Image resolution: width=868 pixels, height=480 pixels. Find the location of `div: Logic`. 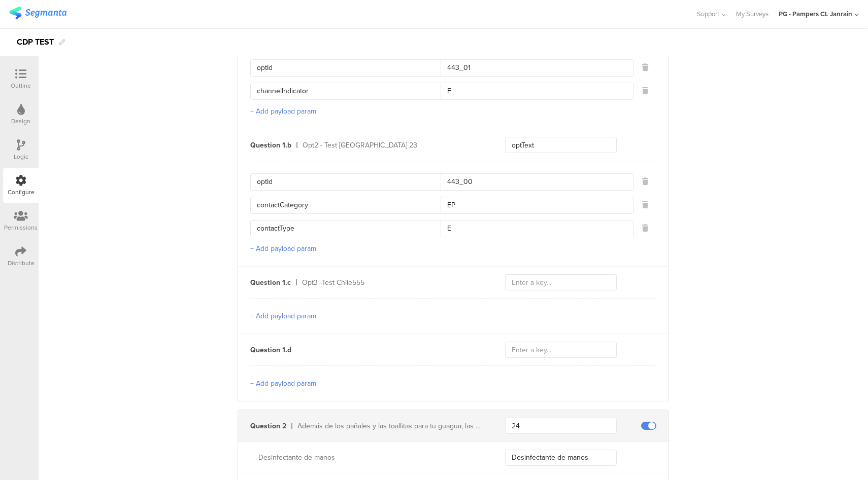

div: Logic is located at coordinates (21, 157).